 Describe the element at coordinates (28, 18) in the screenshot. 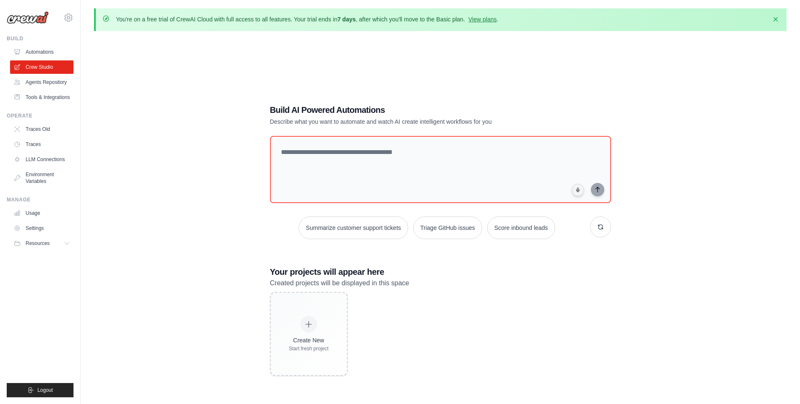

I see `img: Logo` at that location.